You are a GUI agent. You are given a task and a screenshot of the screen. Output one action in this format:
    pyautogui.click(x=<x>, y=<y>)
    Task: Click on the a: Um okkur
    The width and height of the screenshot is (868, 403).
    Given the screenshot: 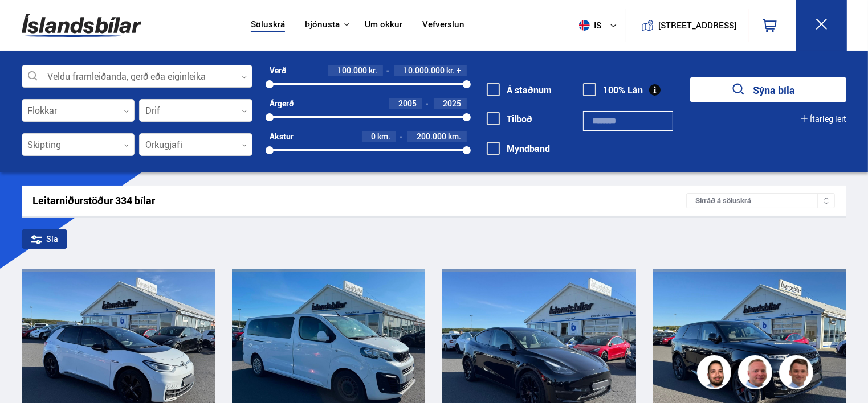 What is the action you would take?
    pyautogui.click(x=383, y=25)
    